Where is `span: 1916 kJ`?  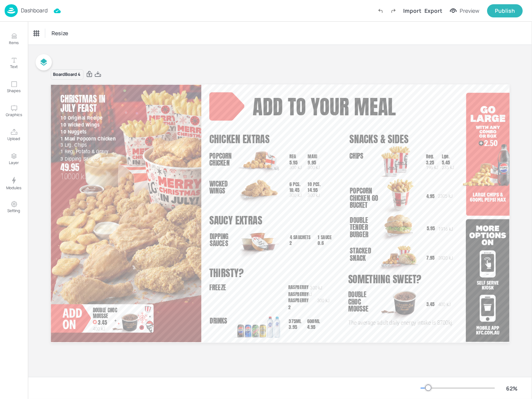 span: 1916 kJ is located at coordinates (445, 229).